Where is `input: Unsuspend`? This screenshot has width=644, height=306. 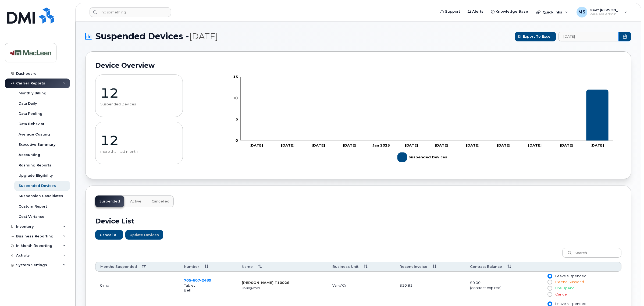
input: Unsuspend is located at coordinates (550, 288).